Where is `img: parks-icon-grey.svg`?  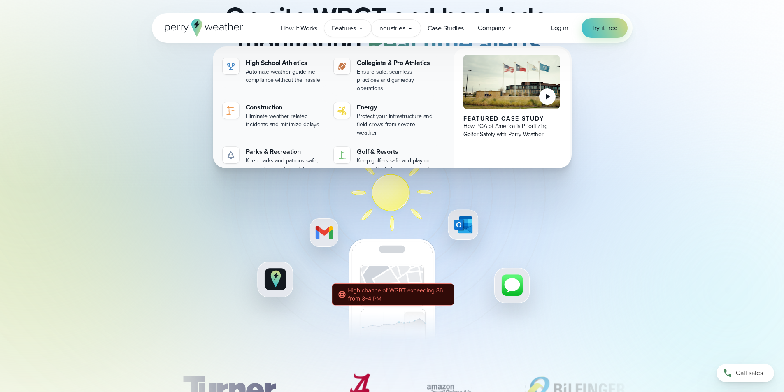 img: parks-icon-grey.svg is located at coordinates (231, 155).